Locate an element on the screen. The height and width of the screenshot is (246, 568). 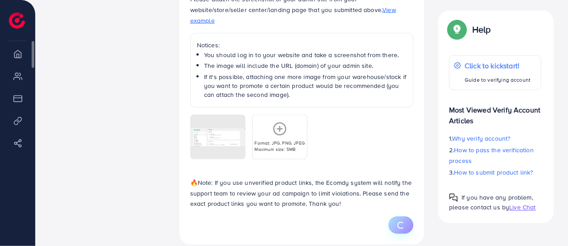
img: img uploaded is located at coordinates (218, 137).